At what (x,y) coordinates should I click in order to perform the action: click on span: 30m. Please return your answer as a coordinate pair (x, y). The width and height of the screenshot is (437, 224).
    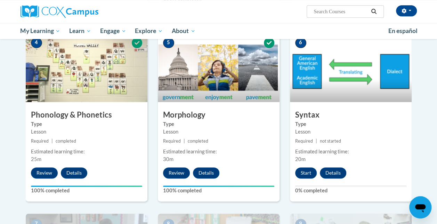
    Looking at the image, I should click on (168, 159).